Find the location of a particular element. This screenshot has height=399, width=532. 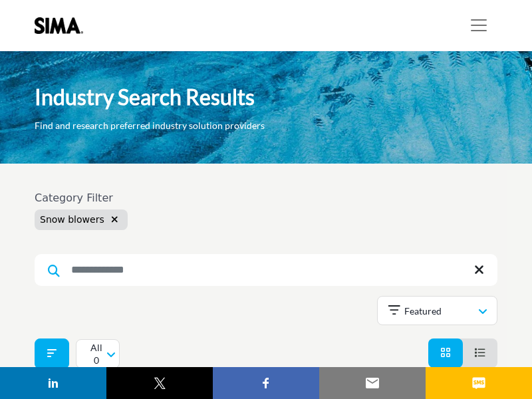

input: Search Keyword is located at coordinates (266, 270).